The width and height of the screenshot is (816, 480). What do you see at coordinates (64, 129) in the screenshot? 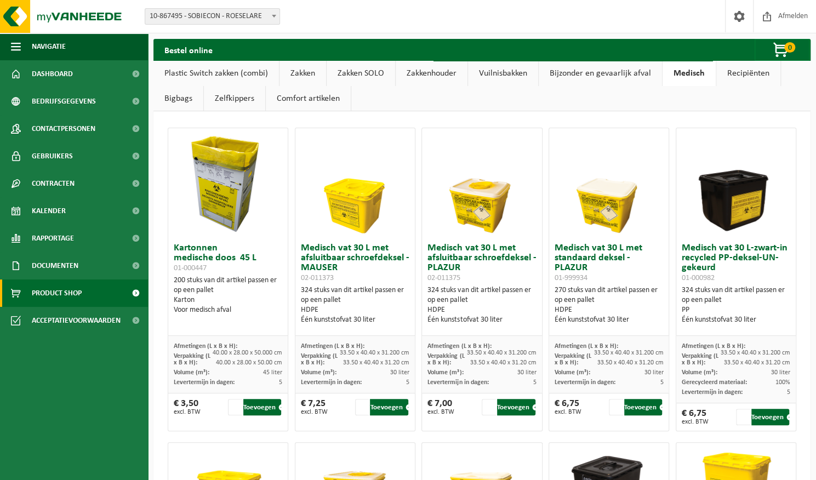
I see `span: Contactpersonen` at bounding box center [64, 129].